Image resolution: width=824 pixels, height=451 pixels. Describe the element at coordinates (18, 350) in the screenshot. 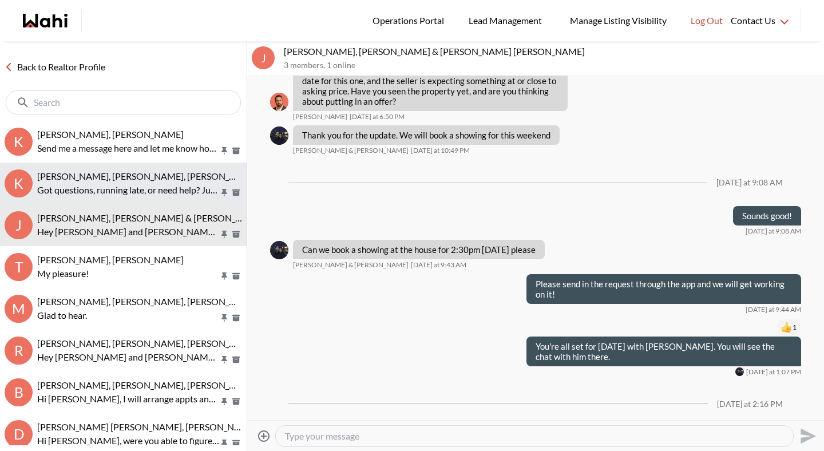

I see `div: R` at that location.